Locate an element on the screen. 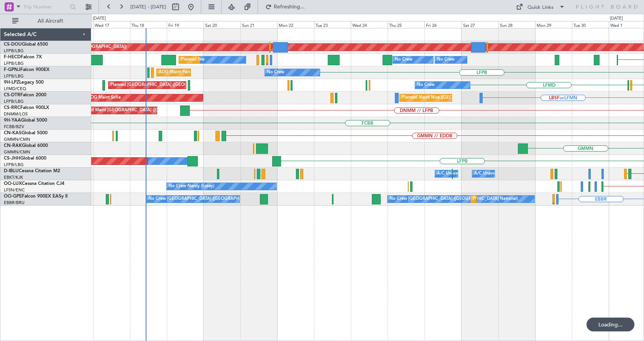 The image size is (644, 341). span: OO-LUX is located at coordinates (12, 184).